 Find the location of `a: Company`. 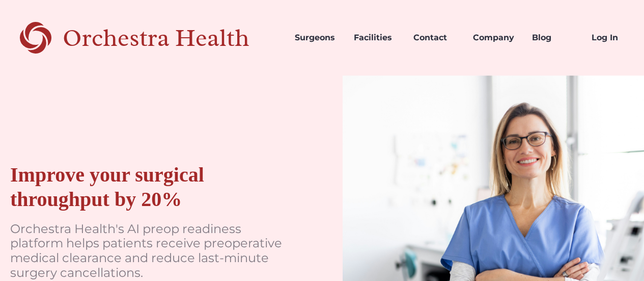

a: Company is located at coordinates (494, 38).